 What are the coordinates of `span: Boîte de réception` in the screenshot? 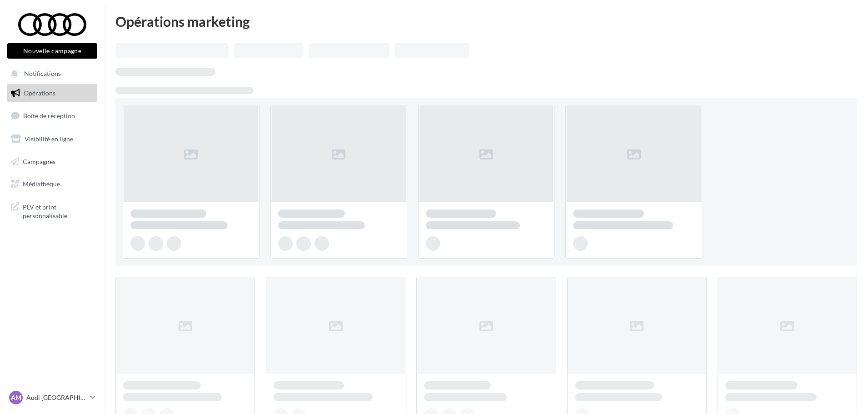 It's located at (49, 115).